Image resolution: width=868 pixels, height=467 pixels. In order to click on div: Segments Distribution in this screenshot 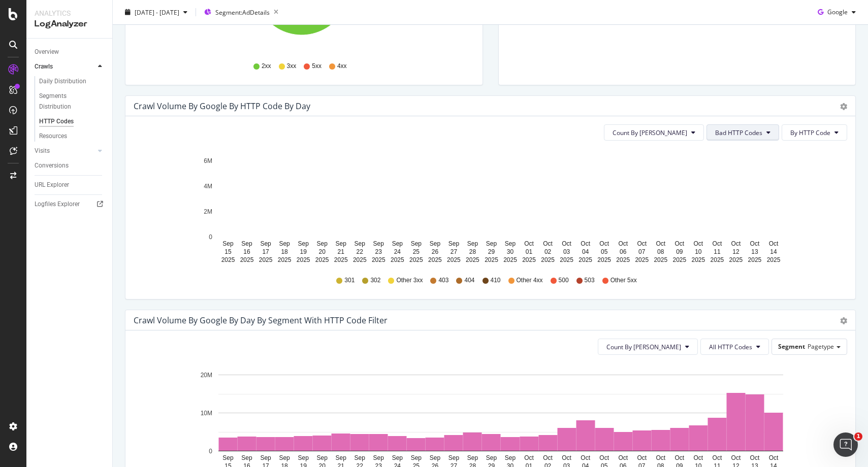, I will do `click(67, 102)`.